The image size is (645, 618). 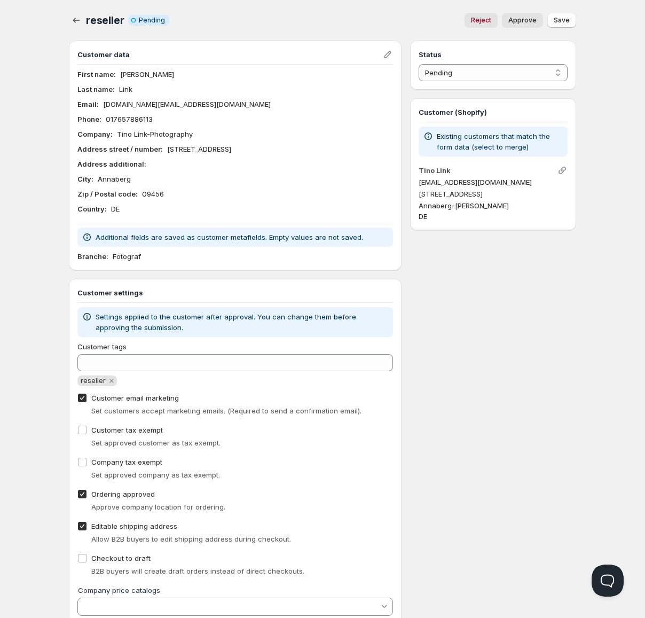 I want to click on h3: Status, so click(x=493, y=54).